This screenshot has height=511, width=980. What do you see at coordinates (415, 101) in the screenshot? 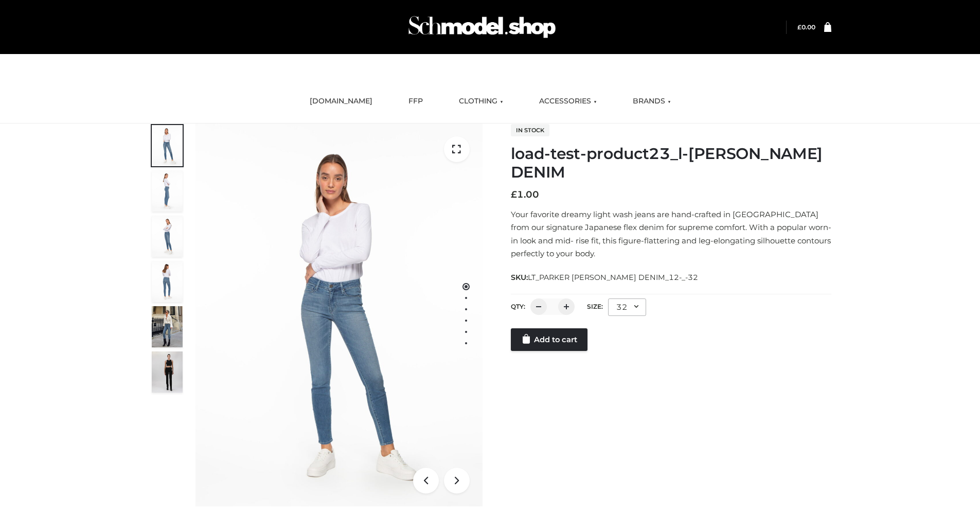
I see `a: FFP` at bounding box center [415, 101].